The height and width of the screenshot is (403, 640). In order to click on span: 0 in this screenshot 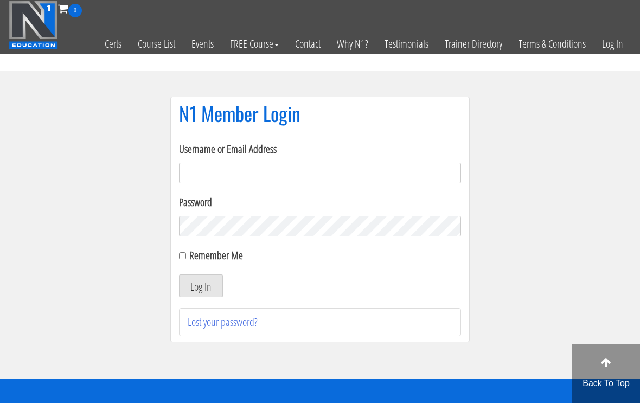, I will do `click(75, 10)`.